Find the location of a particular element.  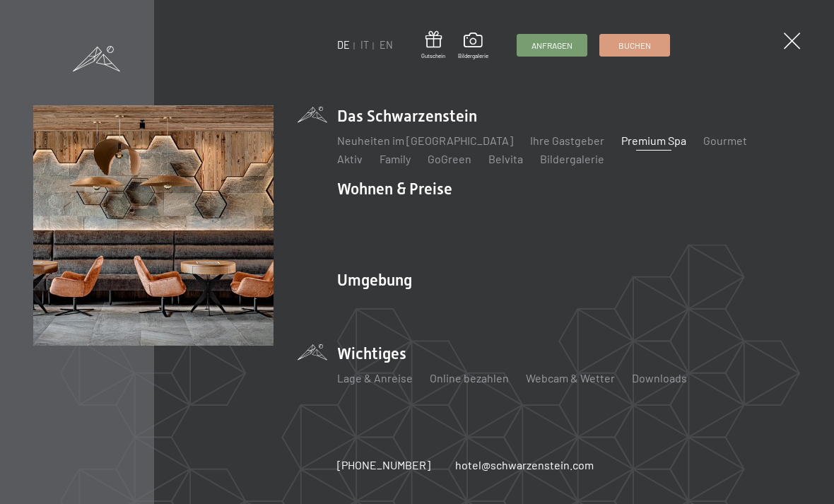

a: Downloads is located at coordinates (660, 377).